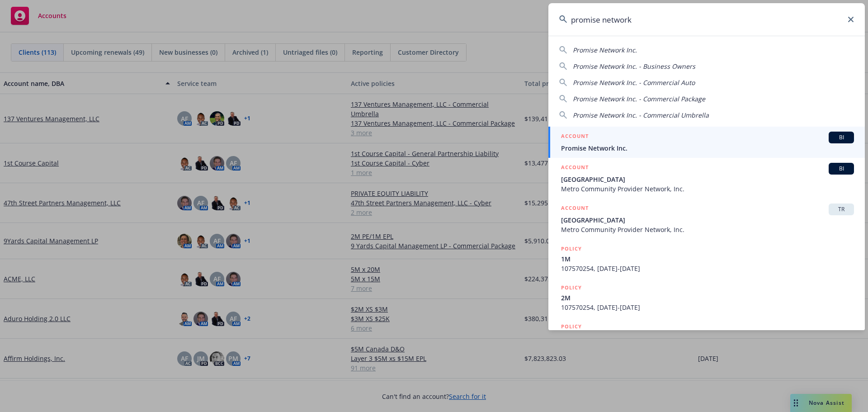 The width and height of the screenshot is (868, 412). Describe the element at coordinates (707, 20) in the screenshot. I see `input: Search...` at that location.